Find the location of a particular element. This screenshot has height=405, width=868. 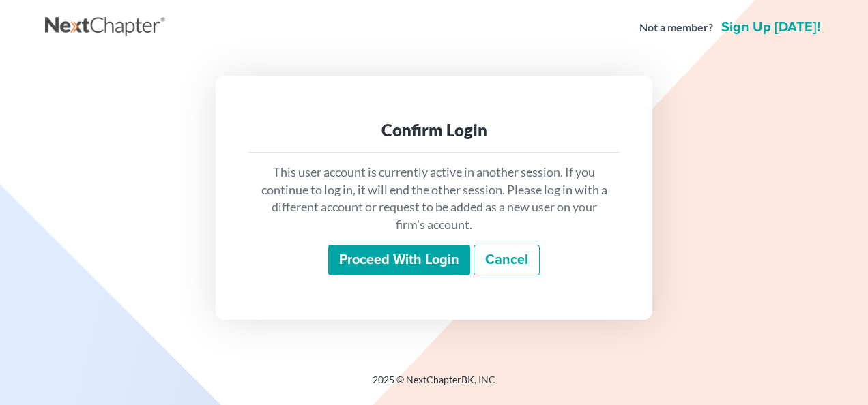

input: Proceed with login is located at coordinates (400, 261).